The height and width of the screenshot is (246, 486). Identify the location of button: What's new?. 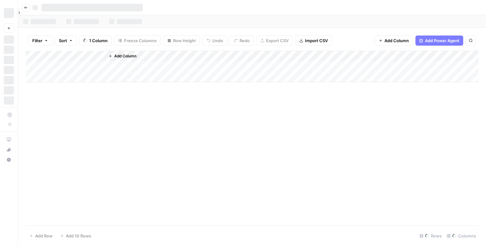
(9, 149).